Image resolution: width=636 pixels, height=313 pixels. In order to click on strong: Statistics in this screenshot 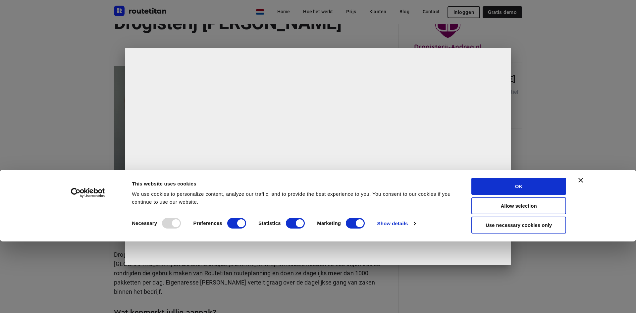, I will do `click(270, 223)`.